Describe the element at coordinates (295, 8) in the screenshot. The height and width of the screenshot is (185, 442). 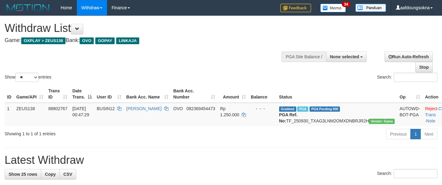
I see `img: Feedback.jpg` at that location.